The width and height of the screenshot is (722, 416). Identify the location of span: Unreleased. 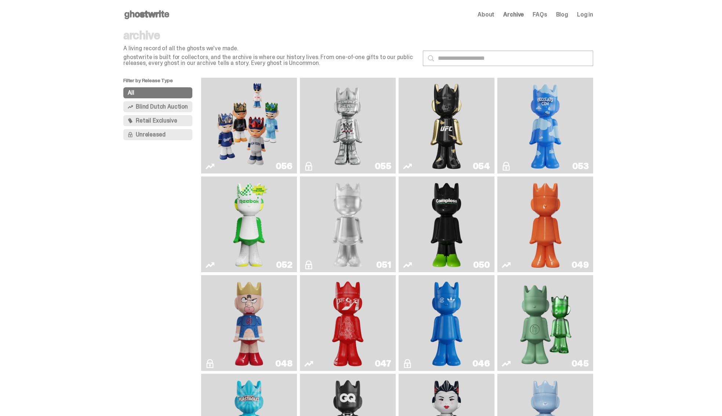
(151, 135).